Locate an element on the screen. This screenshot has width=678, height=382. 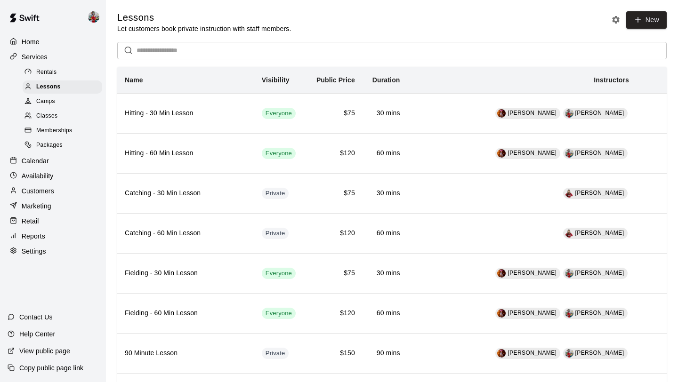
span: Packages is located at coordinates (49, 145).